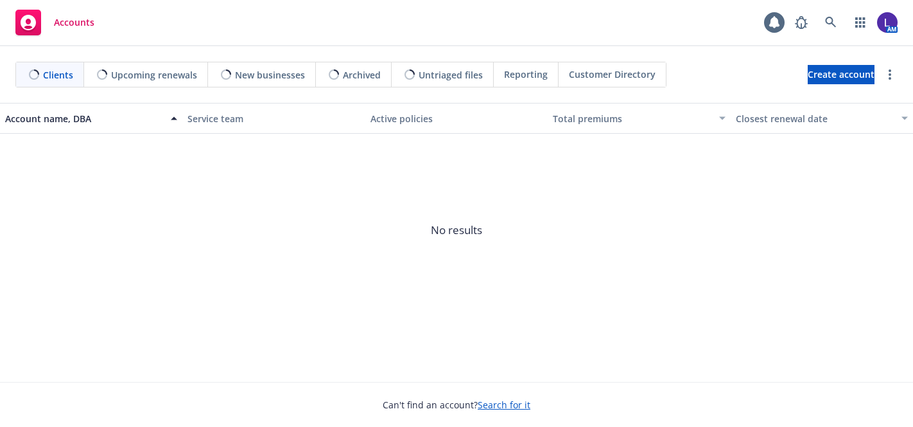 The height and width of the screenshot is (427, 913). I want to click on span: Untriaged files, so click(451, 75).